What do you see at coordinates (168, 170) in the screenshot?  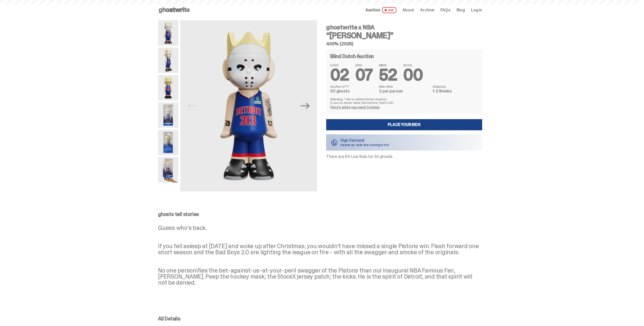 I see `img: eminem%20scale.png` at bounding box center [168, 170].